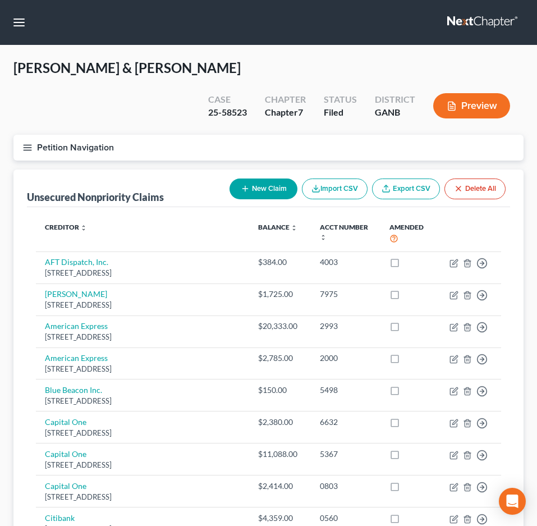 Image resolution: width=537 pixels, height=526 pixels. I want to click on a: Blue Beacon Inc., so click(74, 390).